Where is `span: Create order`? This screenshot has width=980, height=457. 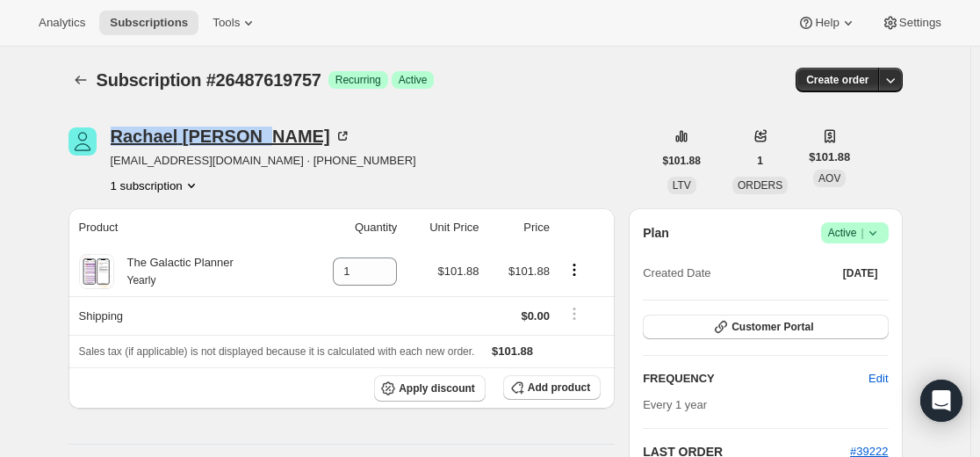 span: Create order is located at coordinates (837, 80).